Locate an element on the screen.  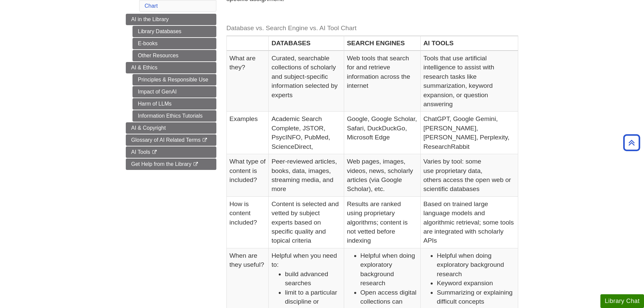
td: Web tools that search for and retrieve information across the internet is located at coordinates (382, 81).